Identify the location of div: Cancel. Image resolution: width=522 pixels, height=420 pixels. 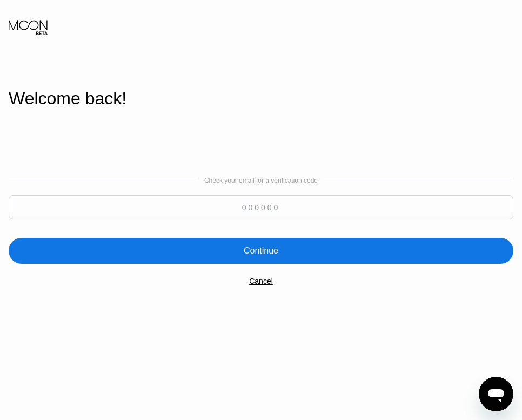
(261, 281).